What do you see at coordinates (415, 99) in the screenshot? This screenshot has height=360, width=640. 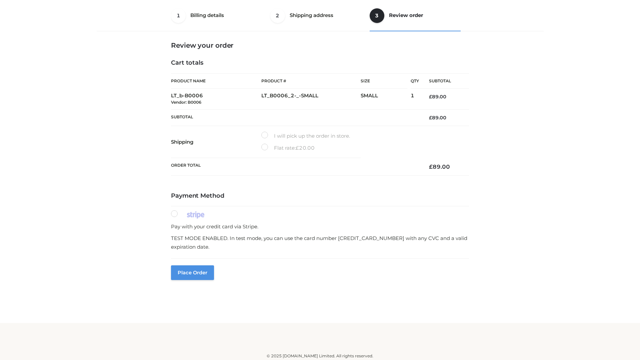 I see `td: 1` at bounding box center [415, 99].